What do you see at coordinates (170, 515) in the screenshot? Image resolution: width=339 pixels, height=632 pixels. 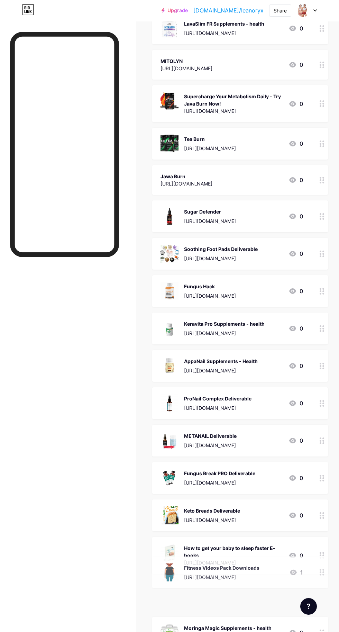 I see `img: Keto Breads Deliverable` at bounding box center [170, 515].